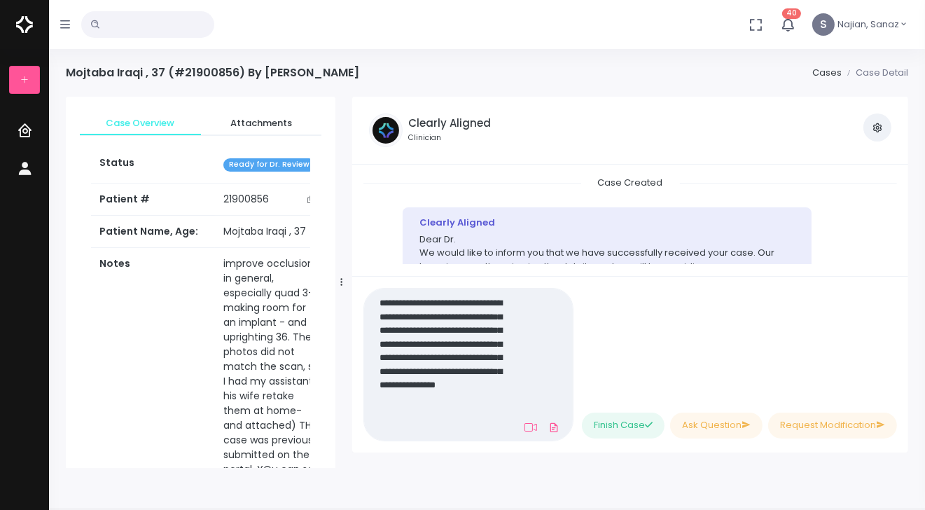 The image size is (925, 510). Describe the element at coordinates (791, 13) in the screenshot. I see `span: 40` at that location.